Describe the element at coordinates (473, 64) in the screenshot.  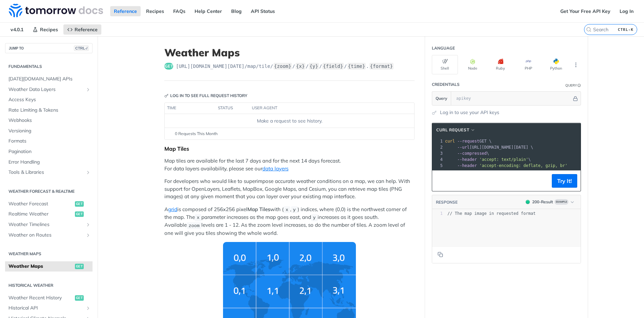
I see `button: Node` at that location.